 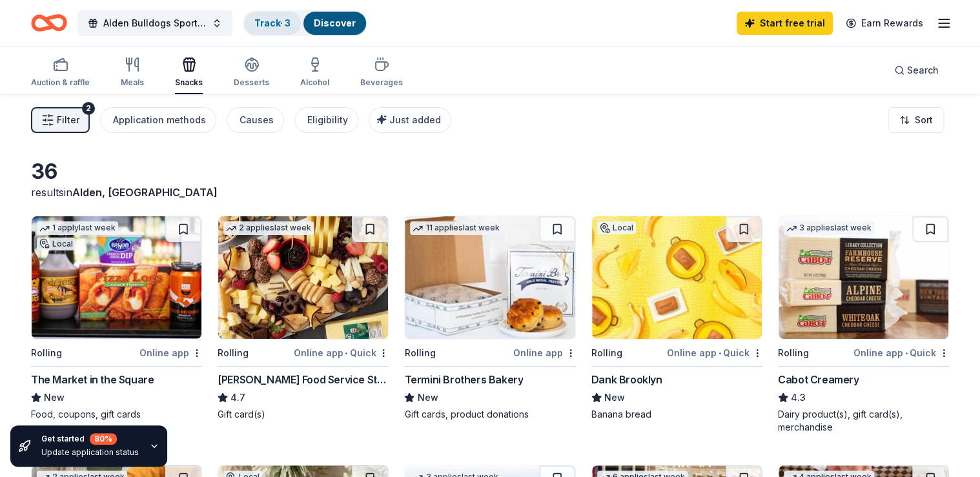 What do you see at coordinates (382, 83) in the screenshot?
I see `div: Beverages` at bounding box center [382, 83].